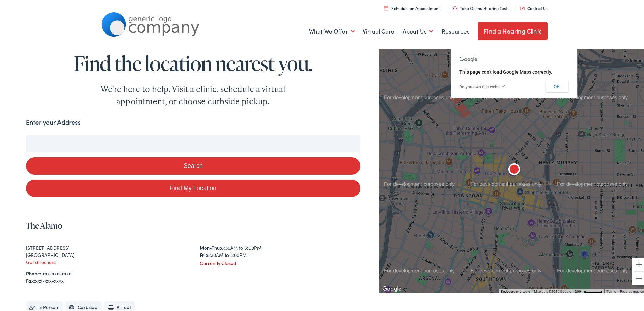 The image size is (644, 311). What do you see at coordinates (392, 288) in the screenshot?
I see `img: Google` at bounding box center [392, 288].